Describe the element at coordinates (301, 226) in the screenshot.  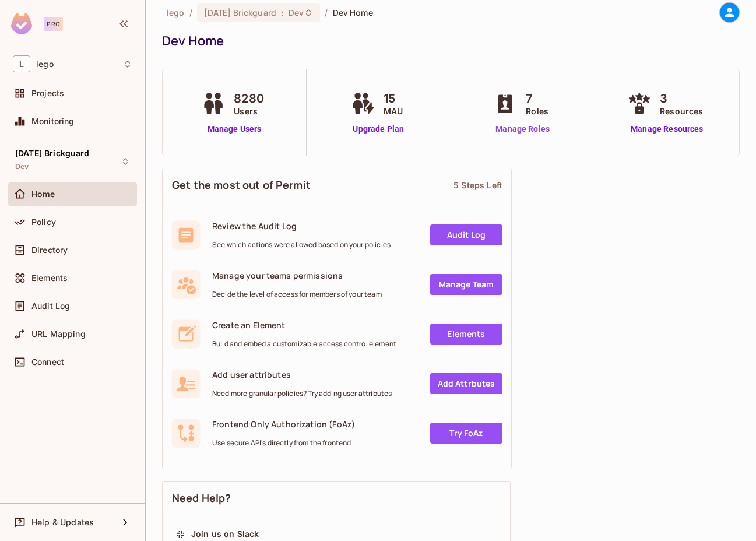
I see `span: Review the Audit Log` at that location.